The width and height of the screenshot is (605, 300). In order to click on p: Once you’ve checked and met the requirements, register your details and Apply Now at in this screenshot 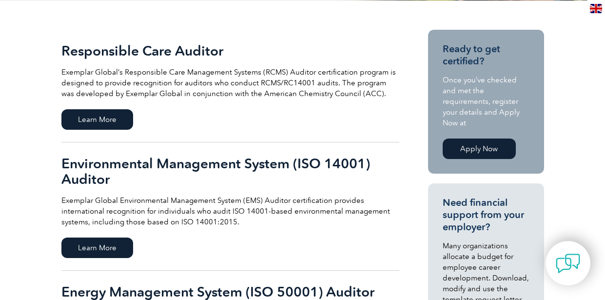, I will do `click(486, 101)`.